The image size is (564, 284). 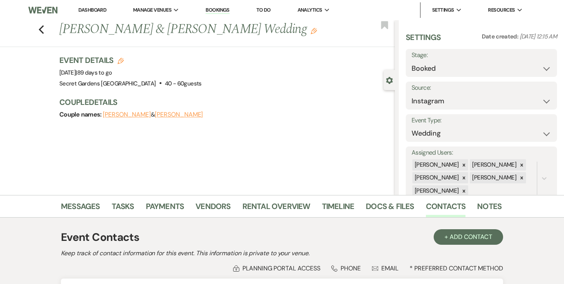 What do you see at coordinates (218, 10) in the screenshot?
I see `a: Bookings` at bounding box center [218, 10].